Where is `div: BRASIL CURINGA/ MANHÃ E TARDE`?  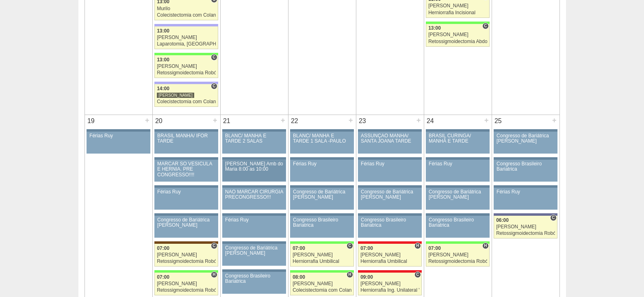 div: BRASIL CURINGA/ MANHÃ E TARDE is located at coordinates (457, 139).